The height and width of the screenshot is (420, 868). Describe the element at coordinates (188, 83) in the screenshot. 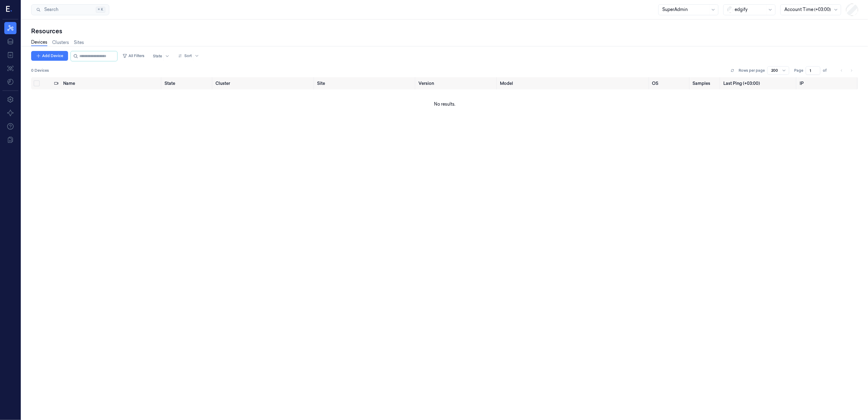

I see `th: State` at that location.